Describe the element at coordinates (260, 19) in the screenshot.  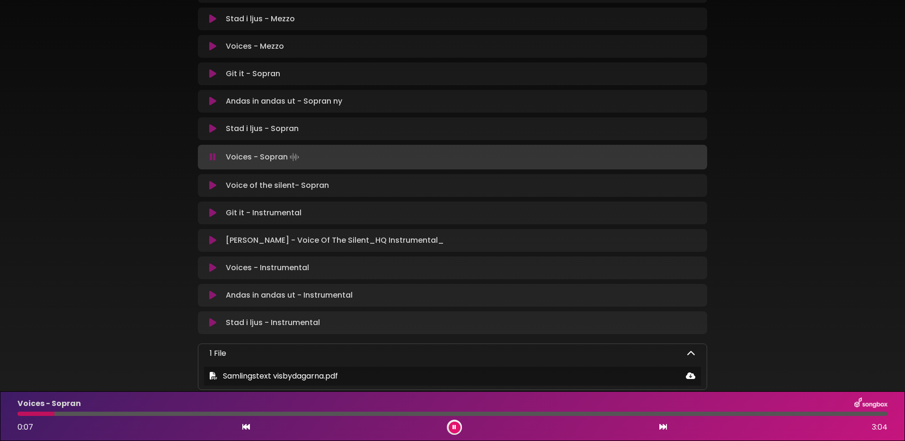
I see `p: Stad i ljus - Mezzo` at that location.